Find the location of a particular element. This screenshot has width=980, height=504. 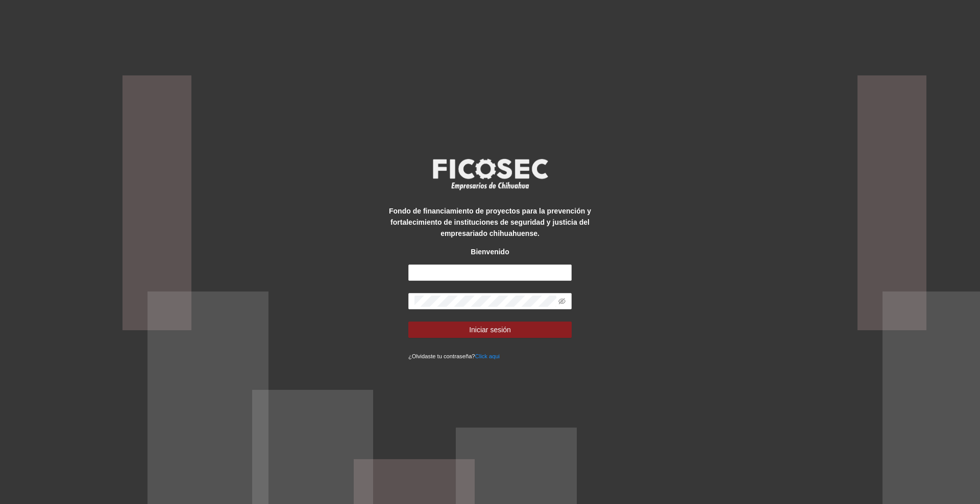

span: eye-invisible is located at coordinates (562, 302).